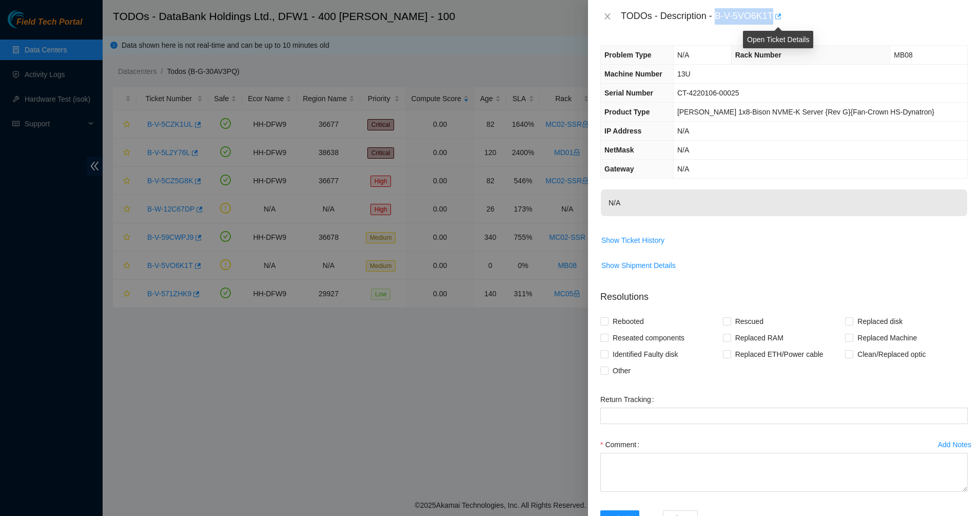  What do you see at coordinates (903, 55) in the screenshot?
I see `span: MB08` at bounding box center [903, 55].